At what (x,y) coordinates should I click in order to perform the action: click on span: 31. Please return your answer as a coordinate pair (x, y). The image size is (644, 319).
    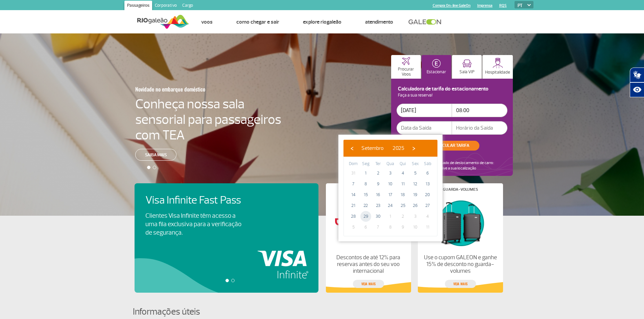
    Looking at the image, I should click on (353, 173).